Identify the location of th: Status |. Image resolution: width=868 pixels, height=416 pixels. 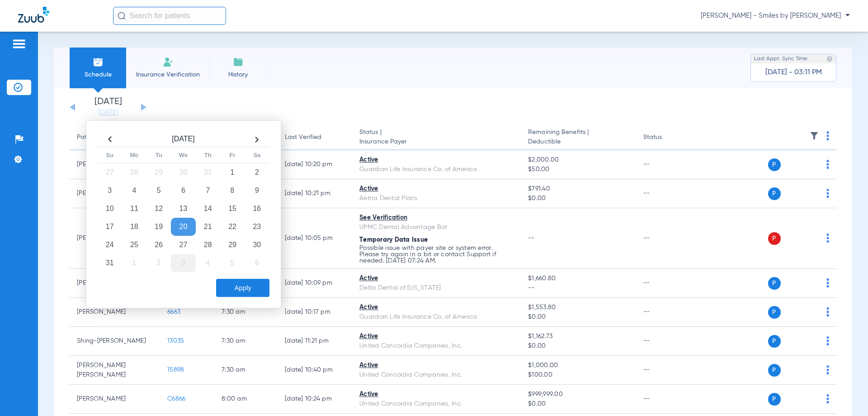
(436, 138).